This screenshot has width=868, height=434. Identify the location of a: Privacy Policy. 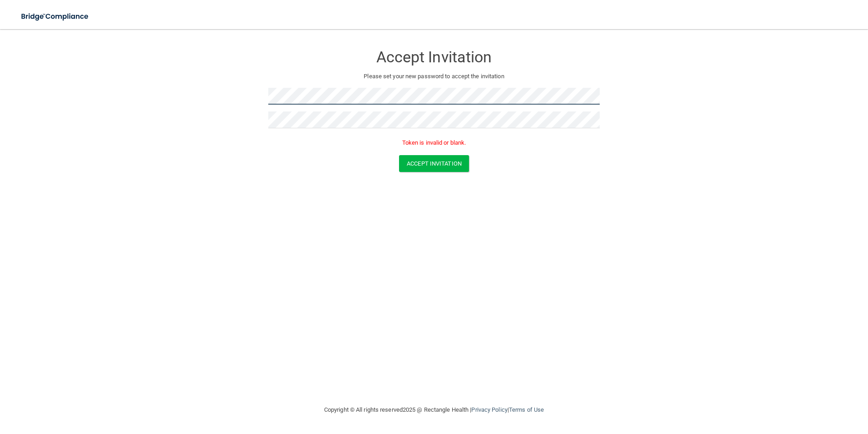
(489, 409).